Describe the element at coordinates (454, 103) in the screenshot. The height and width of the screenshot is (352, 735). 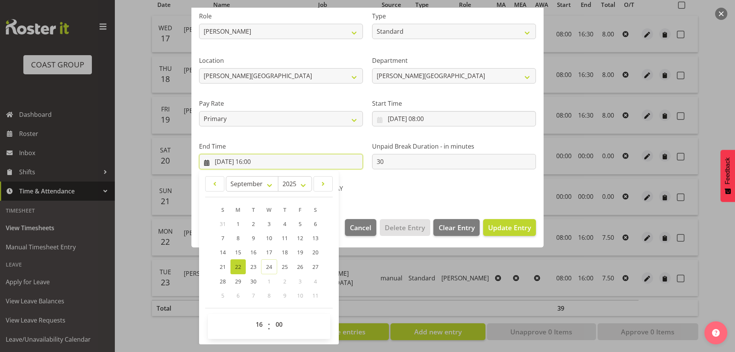
I see `label: Start Time` at that location.